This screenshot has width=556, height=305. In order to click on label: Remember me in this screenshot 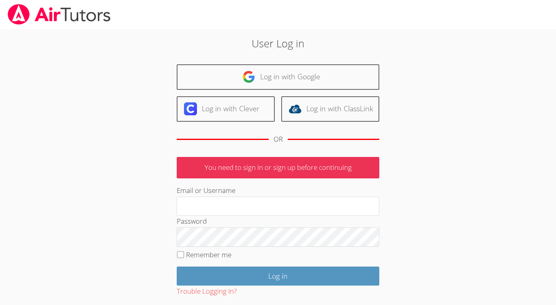, I will do `click(209, 255)`.